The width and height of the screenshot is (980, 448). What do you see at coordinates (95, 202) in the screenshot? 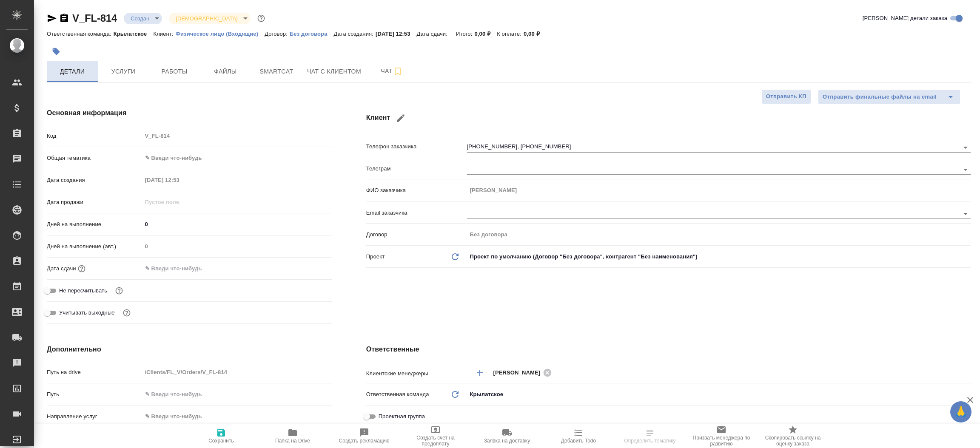
I see `p: Дата продажи` at bounding box center [95, 202].